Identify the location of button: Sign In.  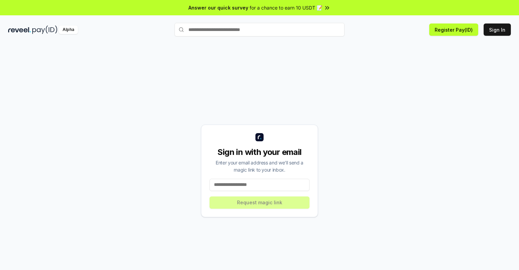
(498, 30).